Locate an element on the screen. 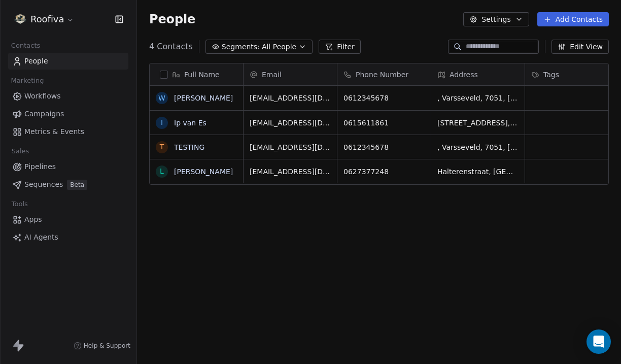 The image size is (621, 364). div: L is located at coordinates (162, 171).